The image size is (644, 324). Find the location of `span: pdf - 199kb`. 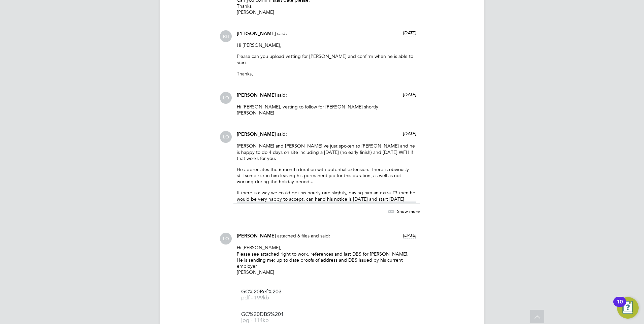

span: pdf - 199kb is located at coordinates (268, 298).